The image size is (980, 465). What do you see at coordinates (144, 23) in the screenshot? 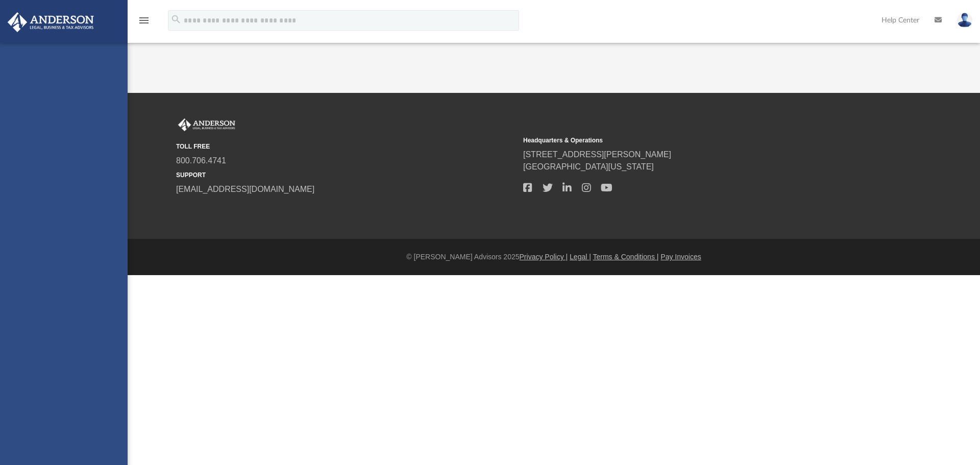
I see `a: menu` at bounding box center [144, 23].